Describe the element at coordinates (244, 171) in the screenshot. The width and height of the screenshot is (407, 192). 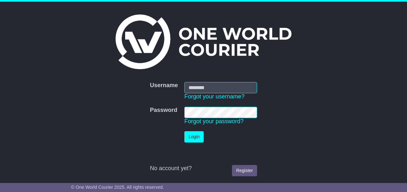
I see `a: Register` at that location.